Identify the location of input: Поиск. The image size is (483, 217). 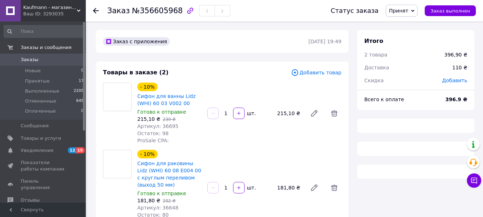
(44, 31).